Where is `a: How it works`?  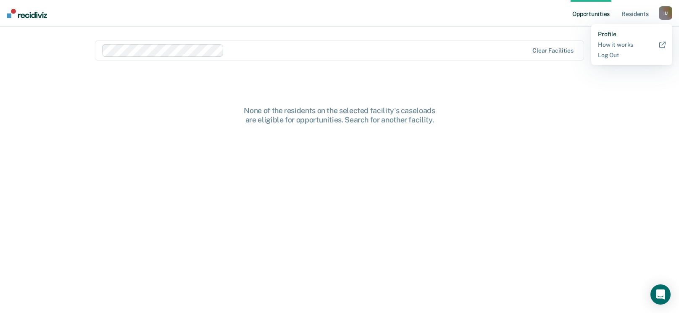
a: How it works is located at coordinates (632, 45).